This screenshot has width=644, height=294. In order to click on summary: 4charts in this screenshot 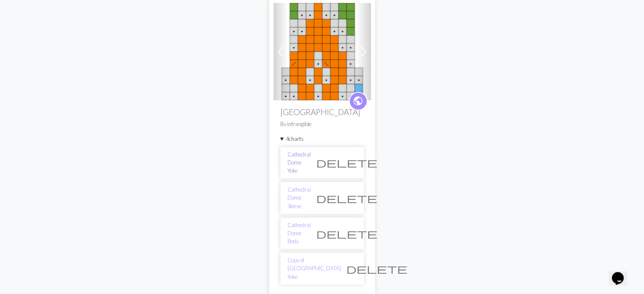, I will do `click(322, 139)`.